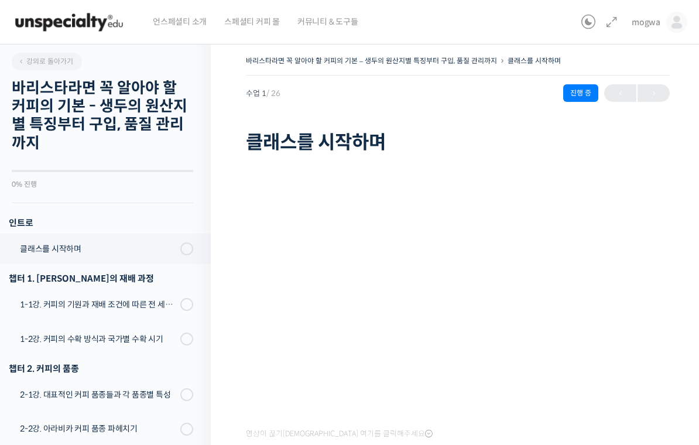 The height and width of the screenshot is (445, 699). Describe the element at coordinates (45, 61) in the screenshot. I see `span: 강의로 돌아가기` at that location.